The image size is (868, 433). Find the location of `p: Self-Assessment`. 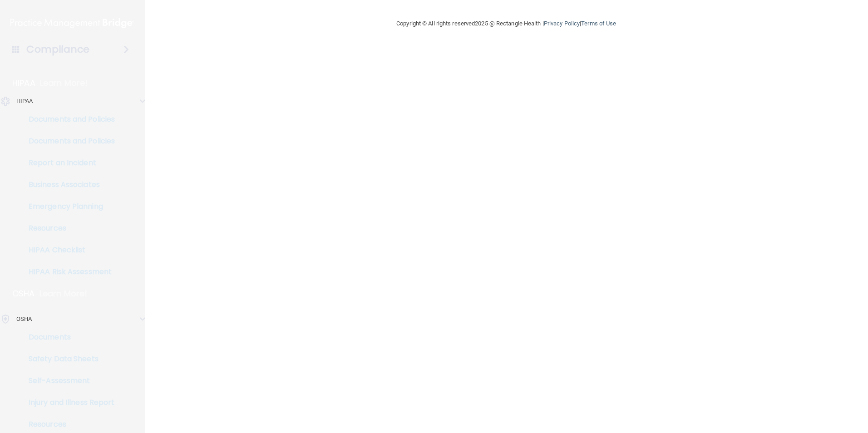

p: Self-Assessment is located at coordinates (68, 380).